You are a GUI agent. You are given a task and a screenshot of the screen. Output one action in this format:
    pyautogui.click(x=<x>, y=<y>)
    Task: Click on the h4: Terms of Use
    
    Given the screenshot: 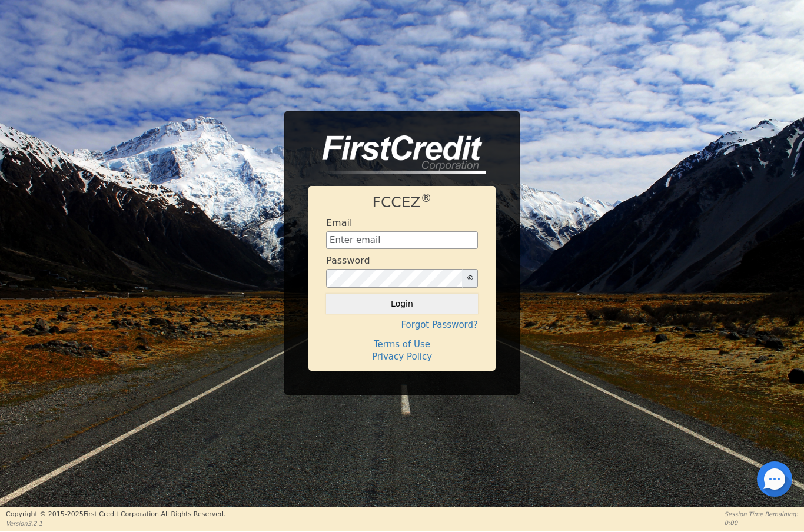 What is the action you would take?
    pyautogui.click(x=402, y=344)
    